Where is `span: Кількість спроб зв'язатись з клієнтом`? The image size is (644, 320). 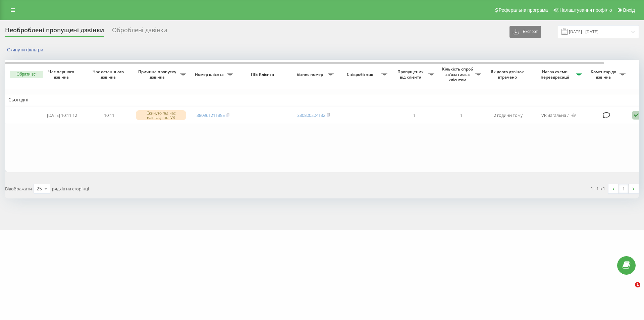
span: Кількість спроб зв'язатись з клієнтом is located at coordinates (458, 74).